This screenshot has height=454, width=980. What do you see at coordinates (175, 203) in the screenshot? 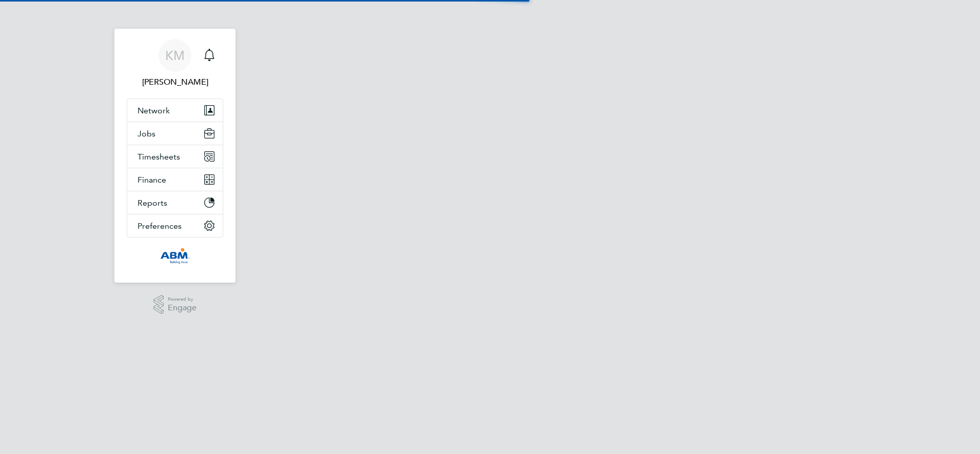
I see `button: Reports` at bounding box center [175, 203].